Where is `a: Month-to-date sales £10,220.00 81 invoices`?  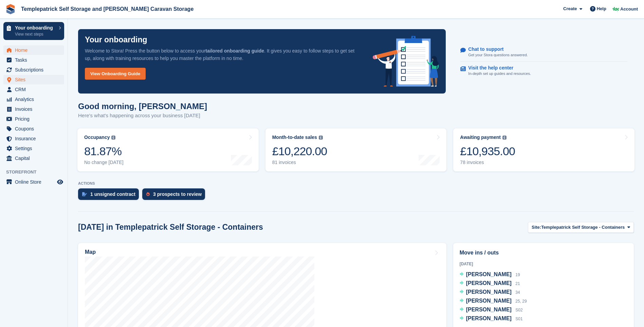
a: Month-to-date sales £10,220.00 81 invoices is located at coordinates (356, 150).